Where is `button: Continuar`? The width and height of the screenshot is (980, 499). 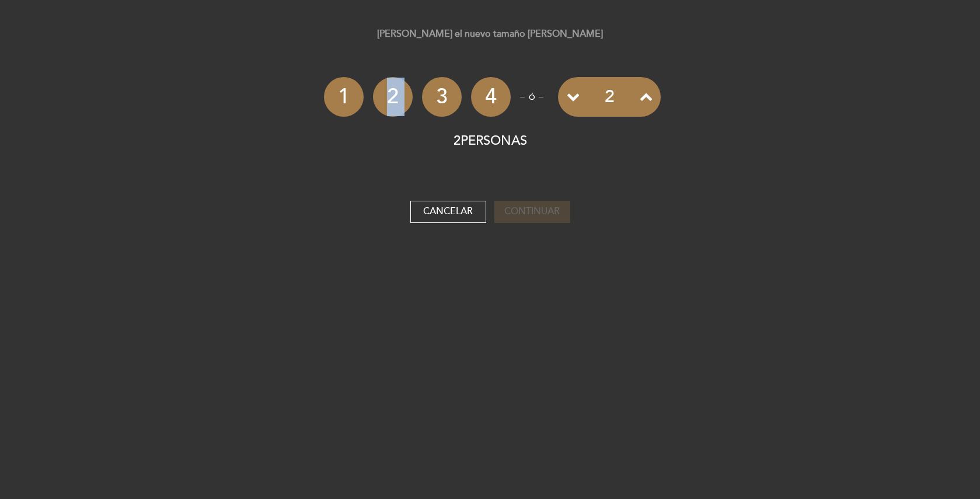 button: Continuar is located at coordinates (533, 212).